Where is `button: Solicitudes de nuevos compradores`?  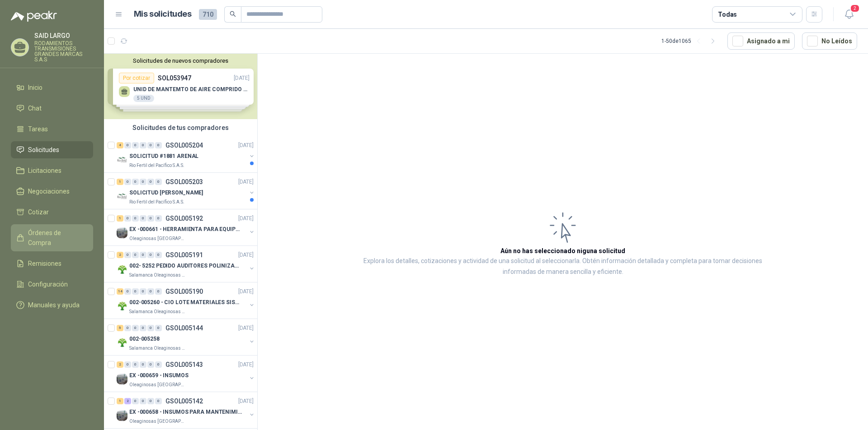
button: Solicitudes de nuevos compradores is located at coordinates (180, 61).